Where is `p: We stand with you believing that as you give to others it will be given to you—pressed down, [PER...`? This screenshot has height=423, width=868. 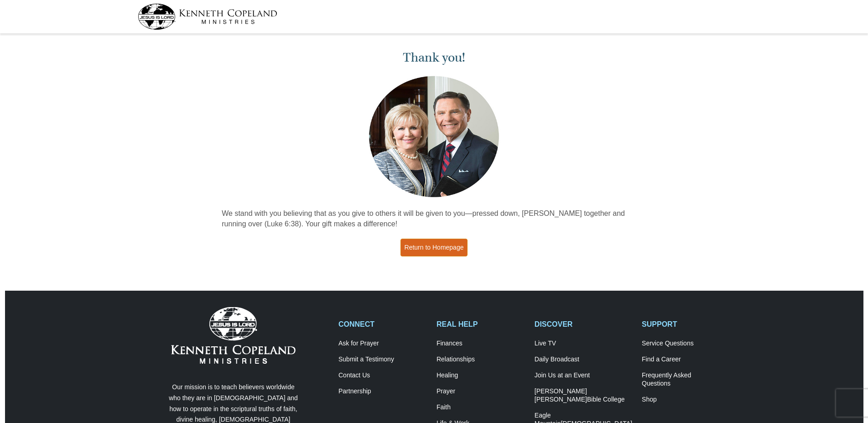 p: We stand with you believing that as you give to others it will be given to you—pressed down, [PER... is located at coordinates (434, 219).